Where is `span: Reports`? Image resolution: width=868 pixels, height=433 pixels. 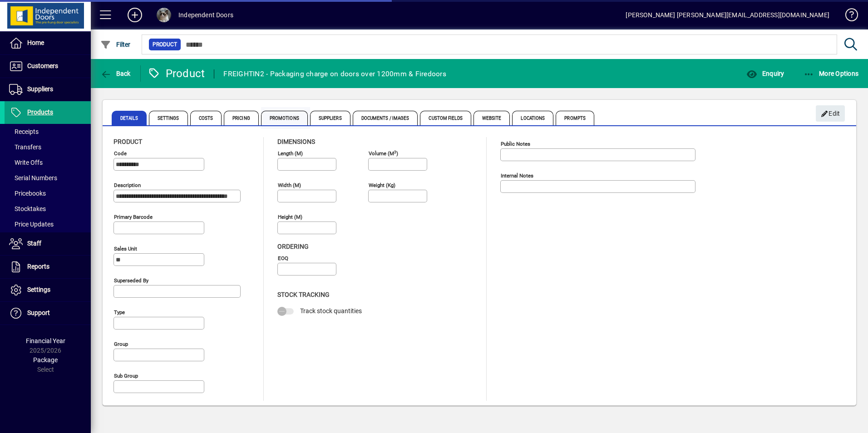
span: Reports is located at coordinates (38, 266).